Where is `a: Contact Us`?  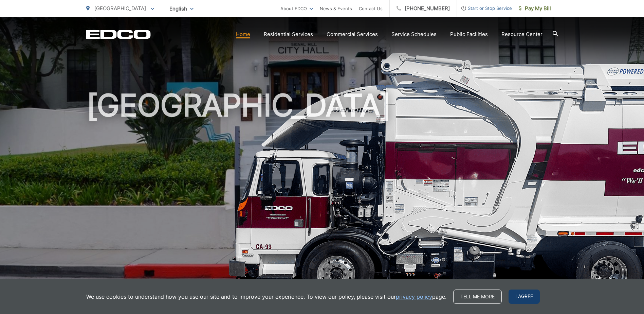 a: Contact Us is located at coordinates (371, 8).